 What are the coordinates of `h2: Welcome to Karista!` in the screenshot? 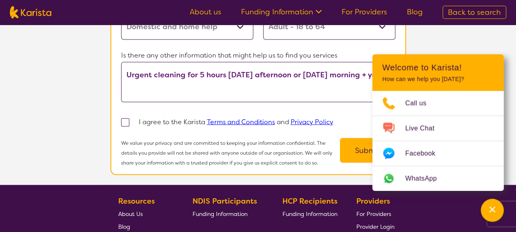 It's located at (438, 67).